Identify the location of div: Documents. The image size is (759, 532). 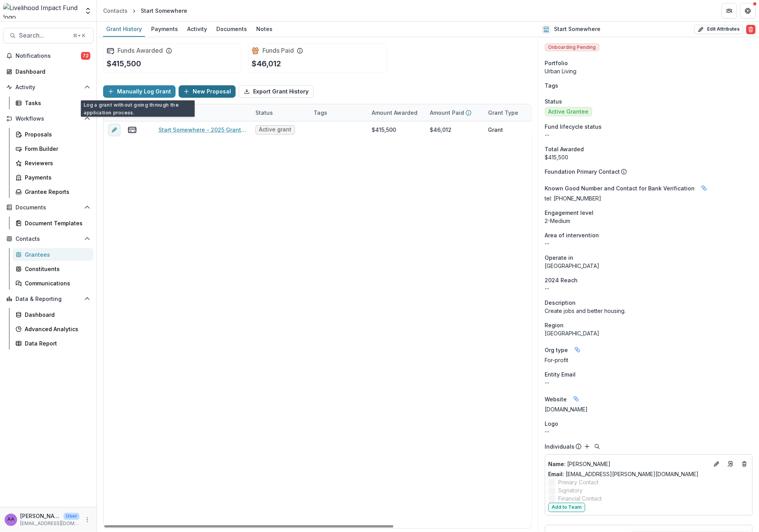
(231, 29).